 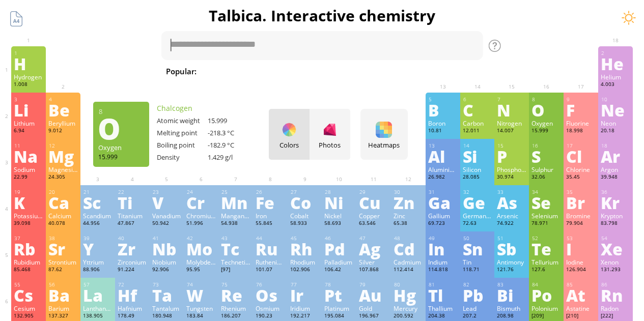 What do you see at coordinates (615, 145) in the screenshot?
I see `div: 18` at bounding box center [615, 145].